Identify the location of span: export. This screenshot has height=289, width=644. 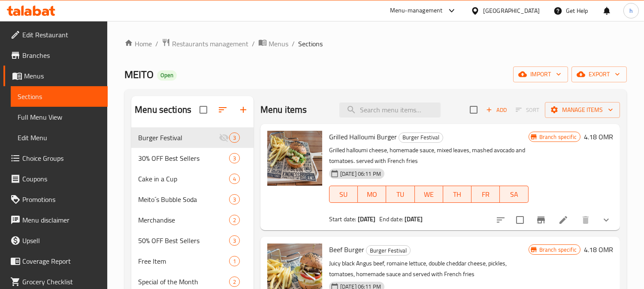
(599, 74).